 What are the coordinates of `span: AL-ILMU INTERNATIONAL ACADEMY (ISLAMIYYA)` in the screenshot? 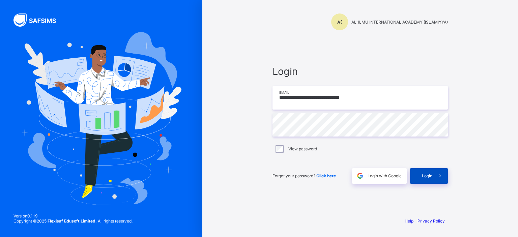 It's located at (400, 22).